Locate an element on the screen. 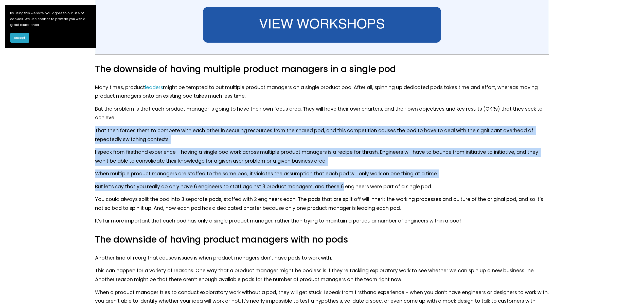  p: That then forces them to compete with each other in securing resources from the shared pod, and t... is located at coordinates (322, 135).